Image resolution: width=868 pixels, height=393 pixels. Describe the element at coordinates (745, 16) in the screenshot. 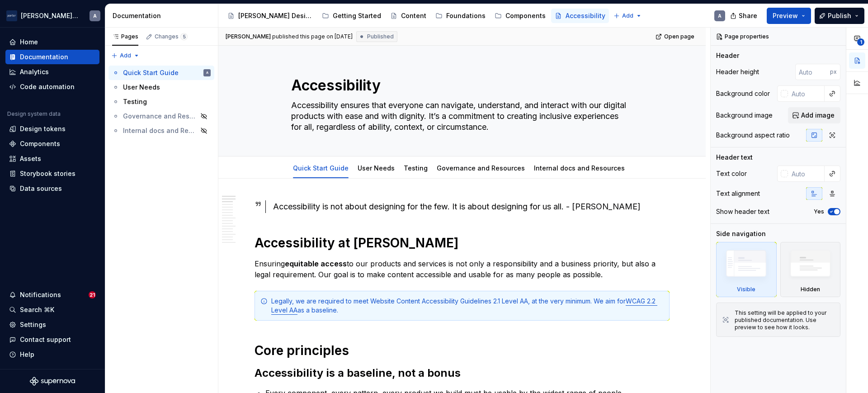

I see `button: Share` at that location.